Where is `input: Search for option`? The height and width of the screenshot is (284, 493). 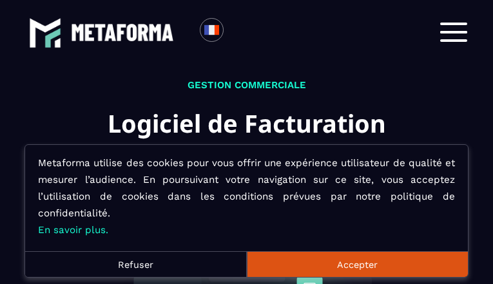
input: Search for option is located at coordinates (239, 32).